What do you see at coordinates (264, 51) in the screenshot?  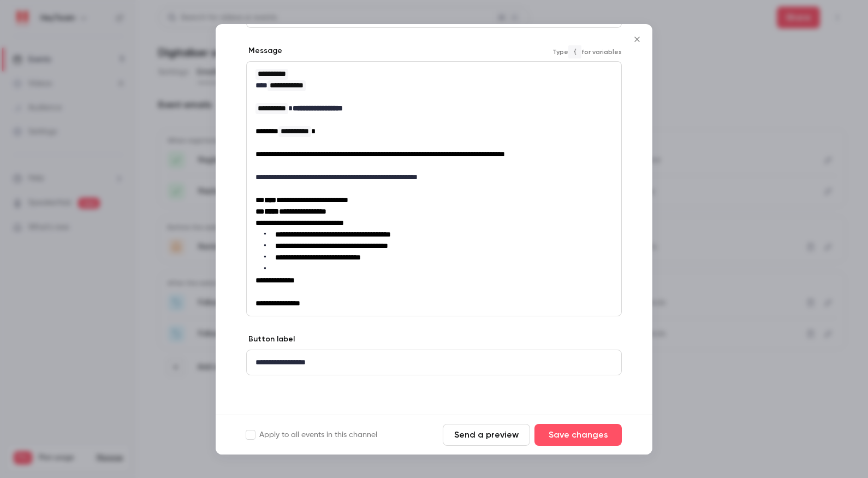 I see `label: Message` at bounding box center [264, 51].